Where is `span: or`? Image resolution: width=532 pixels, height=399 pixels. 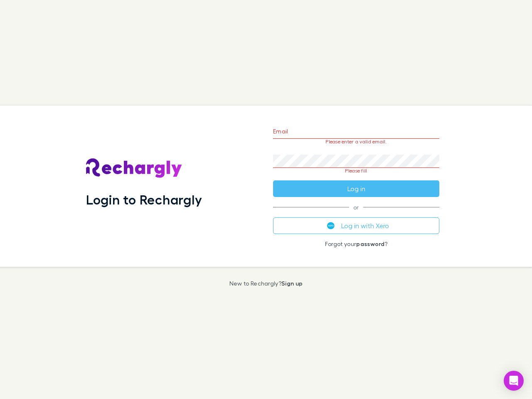
span: or is located at coordinates (356, 207).